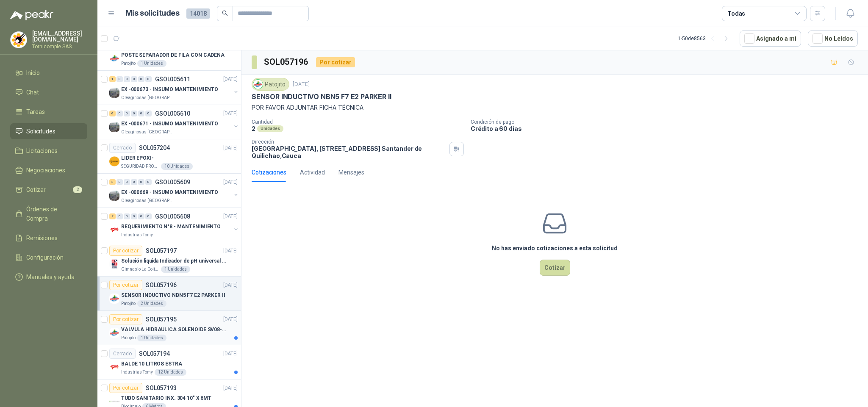 This screenshot has height=407, width=868. I want to click on button: No Leídos, so click(833, 38).